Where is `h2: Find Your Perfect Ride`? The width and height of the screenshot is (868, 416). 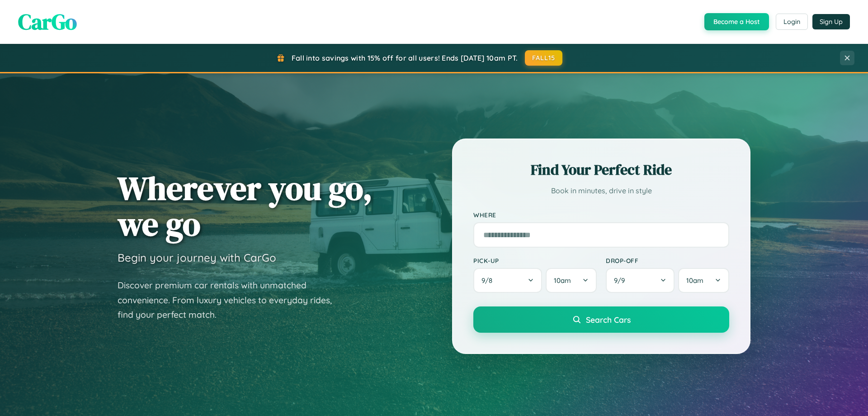
h2: Find Your Perfect Ride is located at coordinates (601, 170).